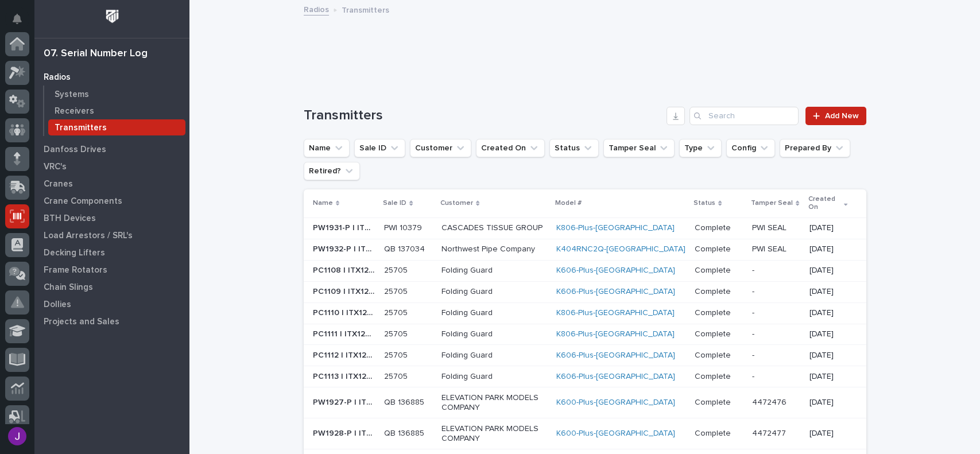 This screenshot has width=980, height=454. I want to click on a: Crane Components, so click(112, 201).